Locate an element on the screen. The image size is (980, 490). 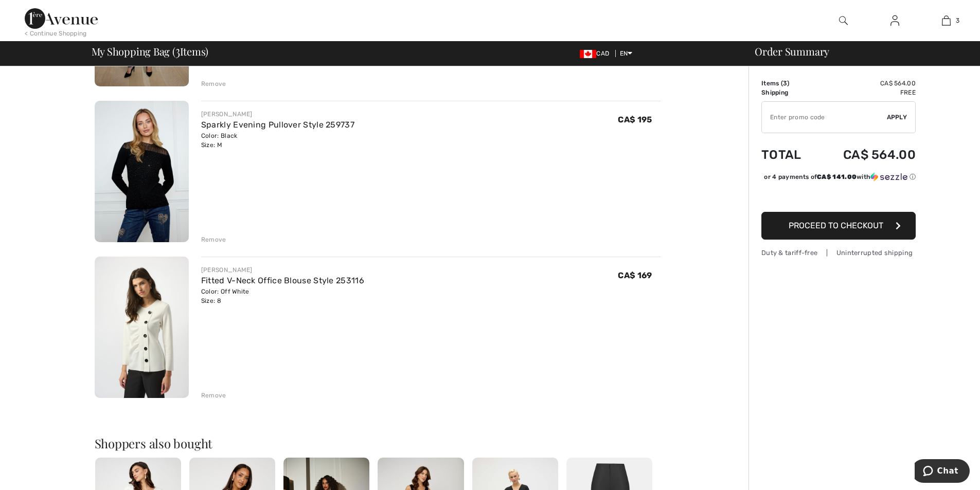
img: Canadian Dollar is located at coordinates (588, 54).